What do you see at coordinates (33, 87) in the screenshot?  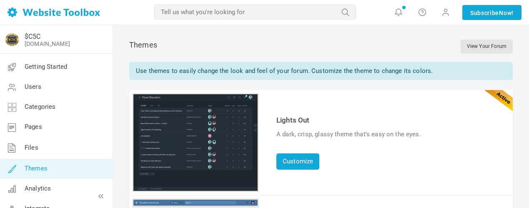 I see `span: Users` at bounding box center [33, 87].